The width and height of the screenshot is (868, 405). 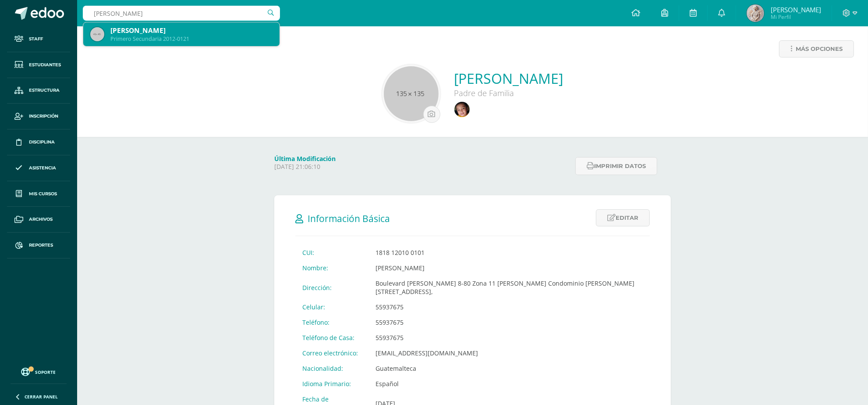 What do you see at coordinates (331, 322) in the screenshot?
I see `td: Teléfono:` at bounding box center [331, 322].